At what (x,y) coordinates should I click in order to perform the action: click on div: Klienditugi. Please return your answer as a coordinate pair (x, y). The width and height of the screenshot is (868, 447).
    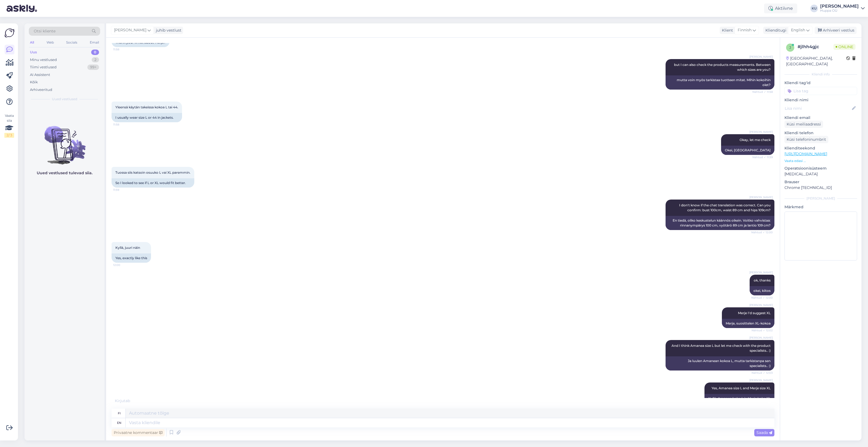
    Looking at the image, I should click on (775, 30).